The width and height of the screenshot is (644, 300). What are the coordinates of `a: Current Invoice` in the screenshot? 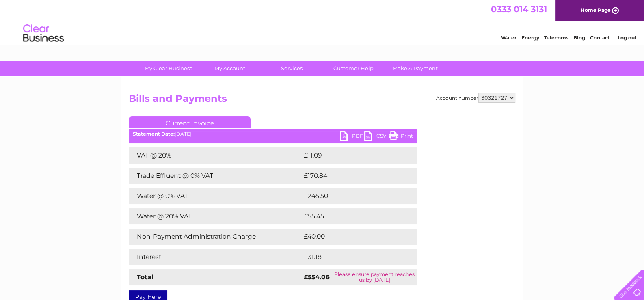 It's located at (190, 122).